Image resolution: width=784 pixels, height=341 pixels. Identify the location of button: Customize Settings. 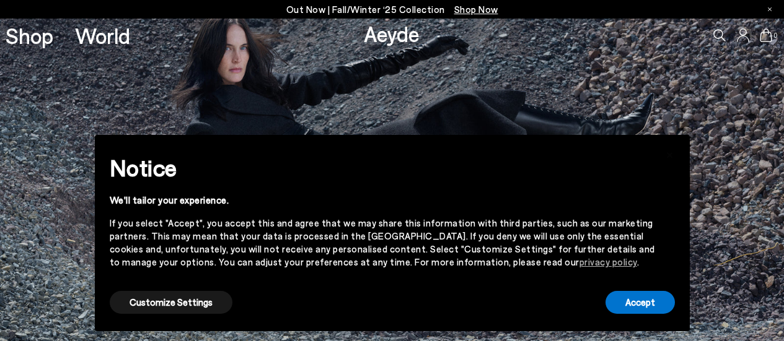
(171, 302).